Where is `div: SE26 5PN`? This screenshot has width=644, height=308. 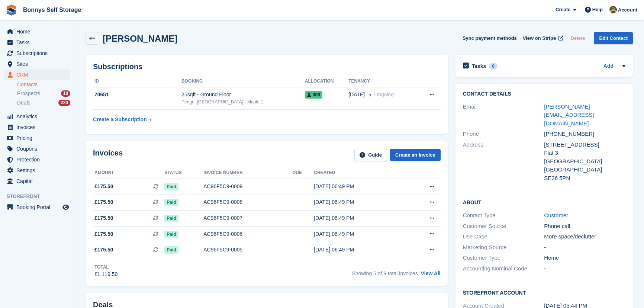 div: SE26 5PN is located at coordinates (585, 178).